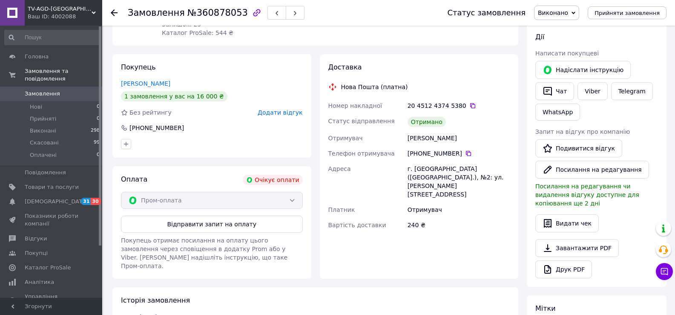 The image size is (675, 315). Describe the element at coordinates (43, 131) in the screenshot. I see `span: Виконані` at that location.